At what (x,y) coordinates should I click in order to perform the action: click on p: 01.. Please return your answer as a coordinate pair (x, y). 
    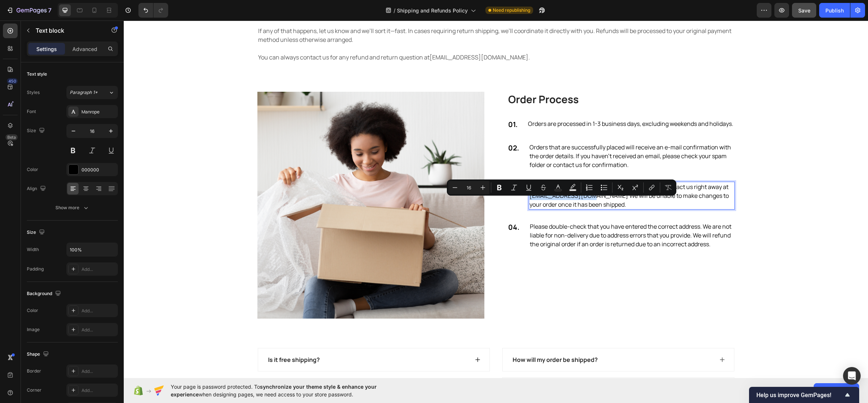
    Looking at the image, I should click on (389, 104).